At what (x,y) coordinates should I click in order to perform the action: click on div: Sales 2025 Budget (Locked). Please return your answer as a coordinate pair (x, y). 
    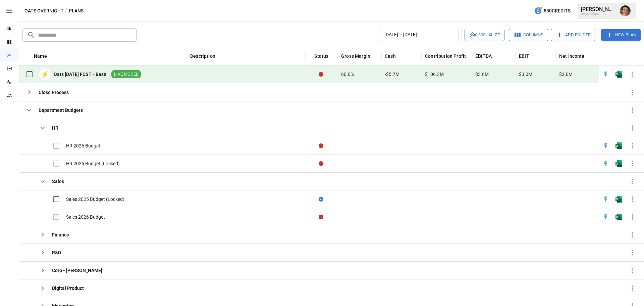
    Looking at the image, I should click on (95, 199).